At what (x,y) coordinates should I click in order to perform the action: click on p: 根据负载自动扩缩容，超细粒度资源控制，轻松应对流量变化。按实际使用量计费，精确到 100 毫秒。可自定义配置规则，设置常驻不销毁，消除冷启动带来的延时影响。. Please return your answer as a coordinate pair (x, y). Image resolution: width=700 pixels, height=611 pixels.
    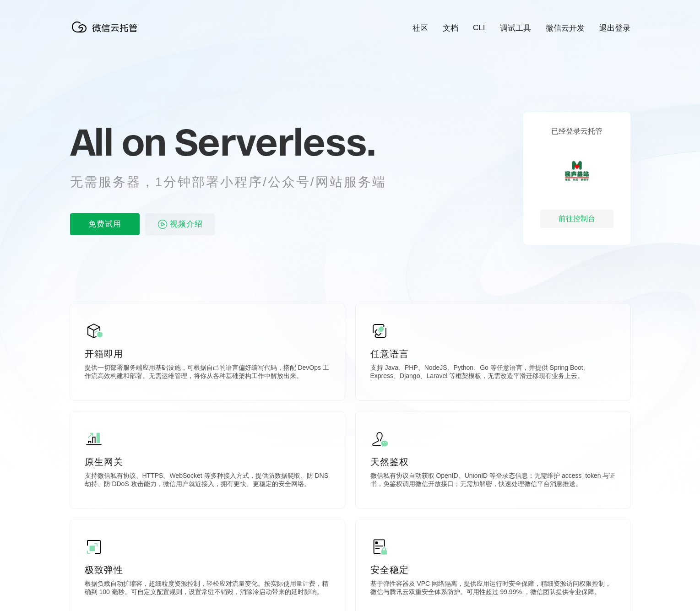
    Looking at the image, I should click on (208, 589).